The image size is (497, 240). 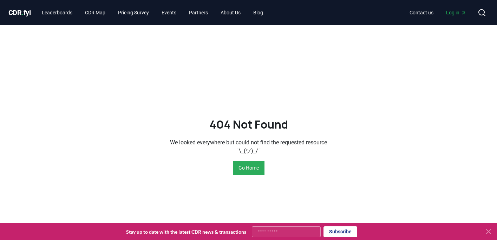 I want to click on button: Go Home, so click(x=248, y=168).